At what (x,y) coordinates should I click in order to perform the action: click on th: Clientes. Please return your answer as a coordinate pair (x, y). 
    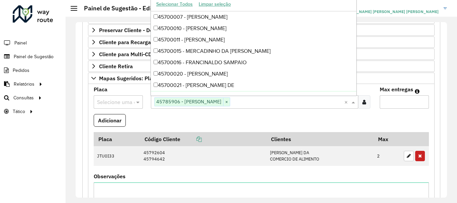
    Looking at the image, I should click on (320, 139).